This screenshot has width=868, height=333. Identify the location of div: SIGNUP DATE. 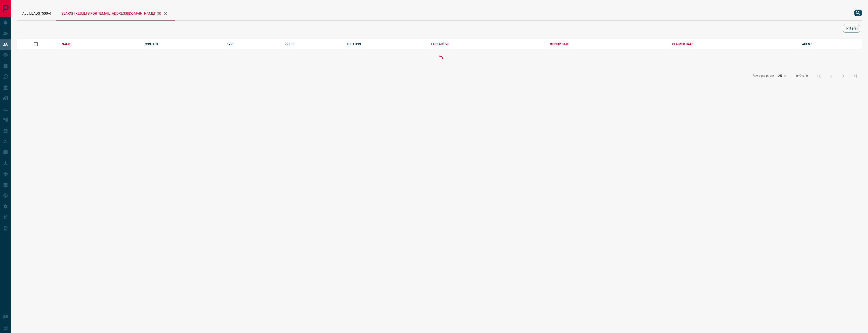
(608, 44).